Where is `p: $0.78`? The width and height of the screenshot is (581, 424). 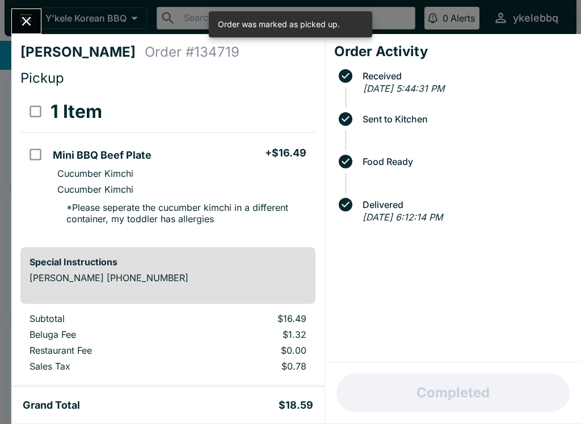 p: $0.78 is located at coordinates (252, 366).